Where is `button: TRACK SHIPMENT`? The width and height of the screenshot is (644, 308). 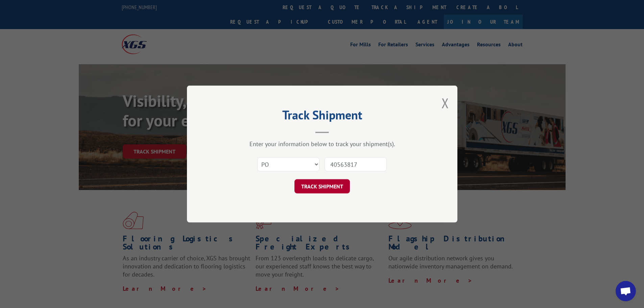 button: TRACK SHIPMENT is located at coordinates (322, 186).